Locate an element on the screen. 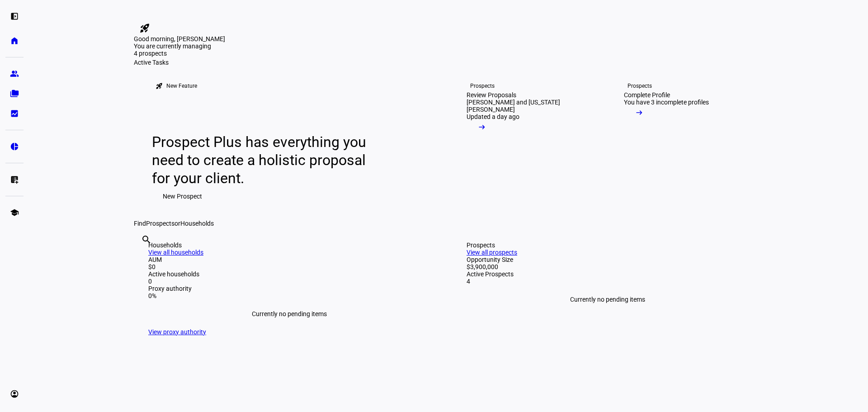 This screenshot has height=412, width=868. div: 4 prospects is located at coordinates (179, 53).